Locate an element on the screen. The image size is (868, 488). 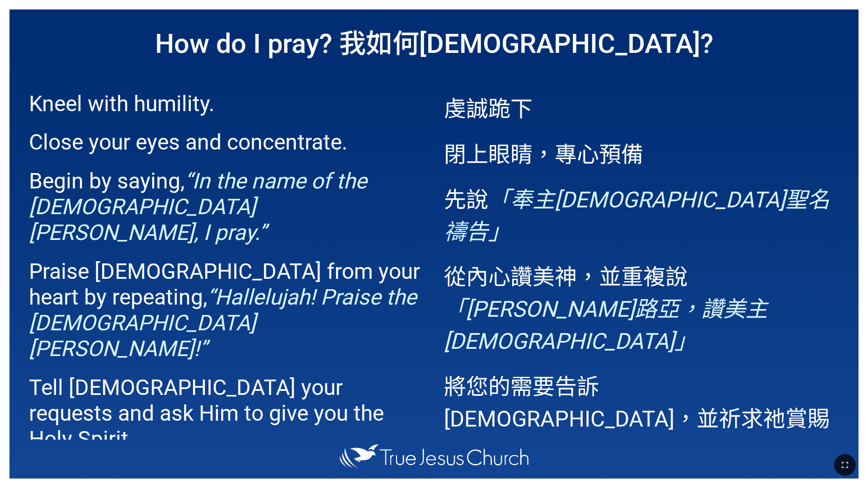
p: 虔誠跪下 is located at coordinates (642, 106).